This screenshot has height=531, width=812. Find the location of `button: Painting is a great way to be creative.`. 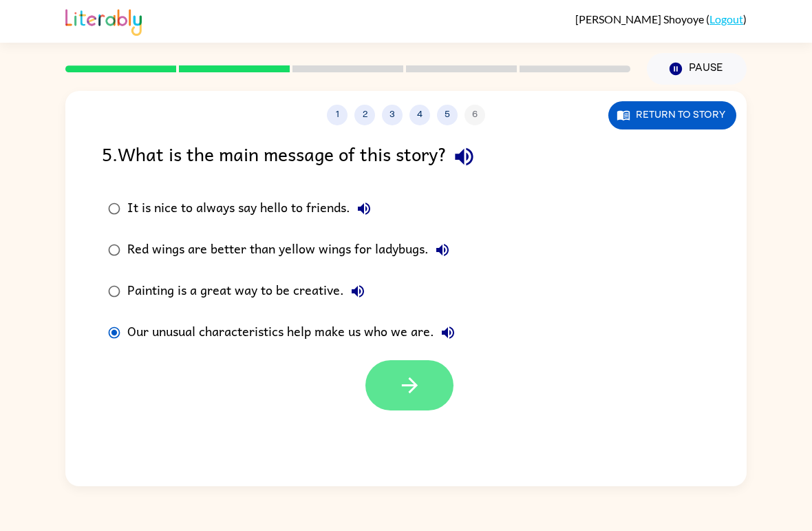

button: Painting is a great way to be creative. is located at coordinates (358, 291).